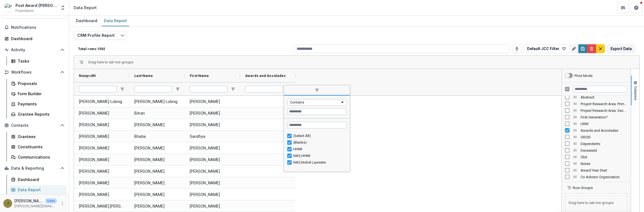  Describe the element at coordinates (51, 201) in the screenshot. I see `p: User` at that location.